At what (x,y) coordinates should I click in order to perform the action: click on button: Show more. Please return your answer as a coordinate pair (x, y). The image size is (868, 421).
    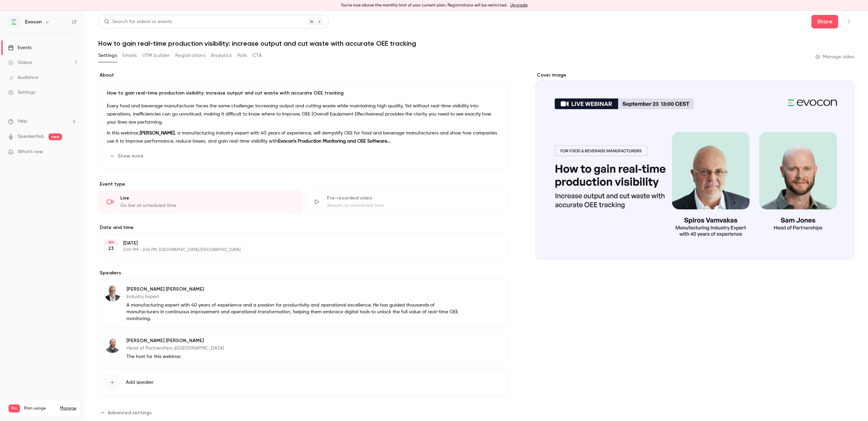
    Looking at the image, I should click on (127, 156).